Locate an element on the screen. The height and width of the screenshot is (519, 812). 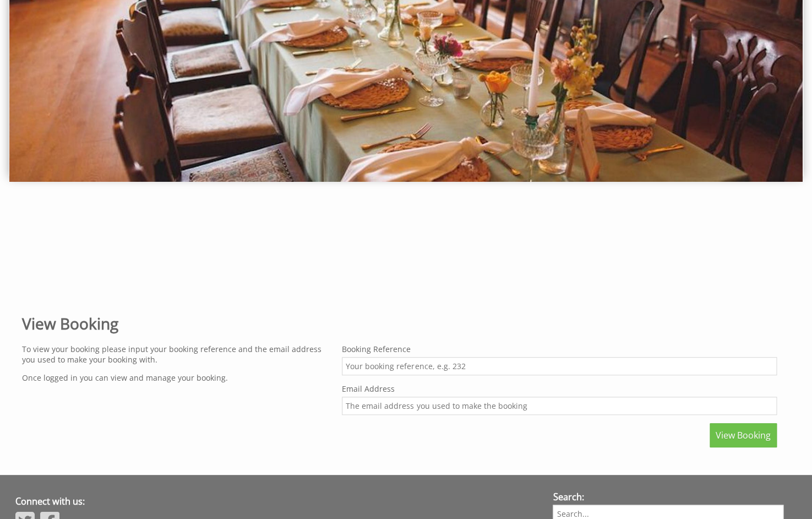
span: View Booking is located at coordinates (743, 435).